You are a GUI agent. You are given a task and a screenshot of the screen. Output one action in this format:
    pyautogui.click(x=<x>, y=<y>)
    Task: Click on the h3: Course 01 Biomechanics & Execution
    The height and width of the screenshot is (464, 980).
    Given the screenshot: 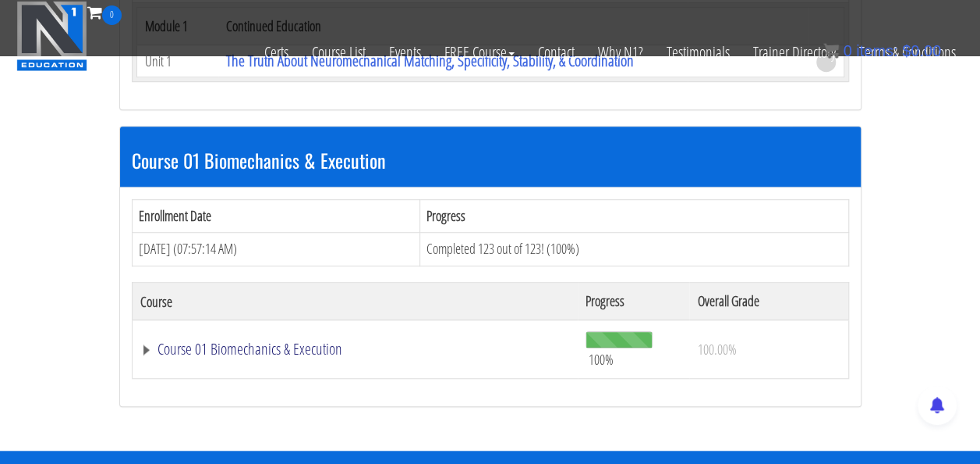 What is the action you would take?
    pyautogui.click(x=491, y=160)
    